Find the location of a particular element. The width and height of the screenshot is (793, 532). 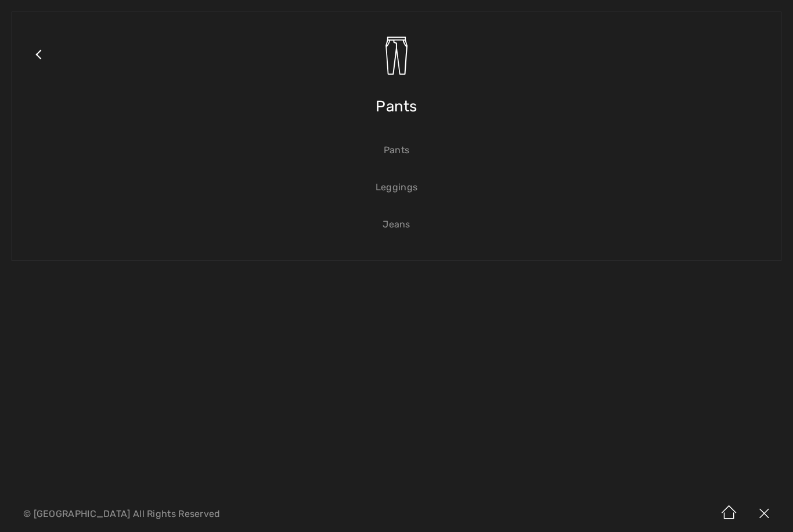

a: Leggings is located at coordinates (396, 187).